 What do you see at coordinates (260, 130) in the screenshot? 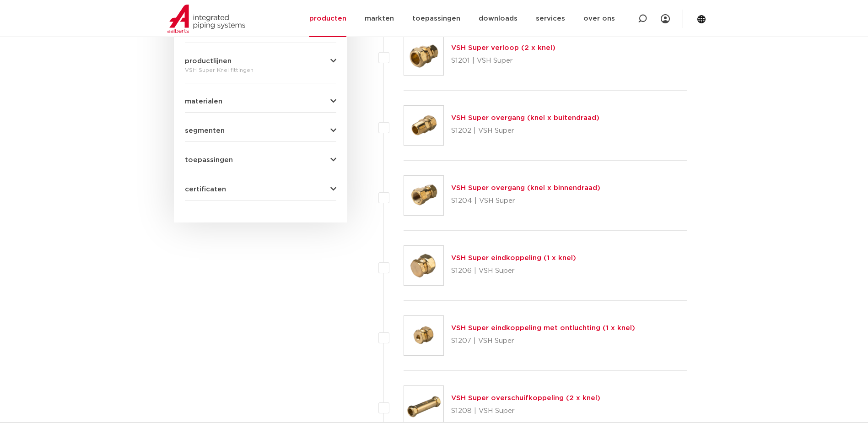
I see `button: segmenten` at bounding box center [260, 130].